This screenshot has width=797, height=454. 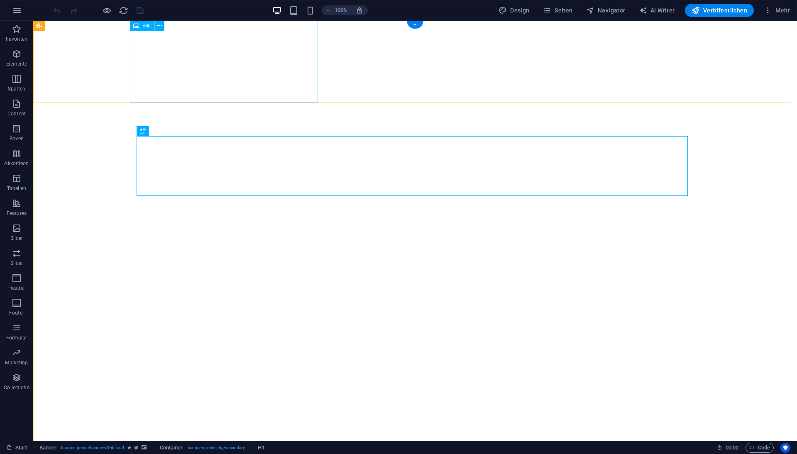 I want to click on i: Element verfügt über einen Hintergrund, so click(x=144, y=447).